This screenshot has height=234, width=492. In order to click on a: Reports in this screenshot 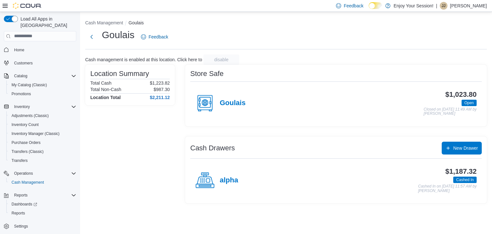, I will do `click(18, 213)`.